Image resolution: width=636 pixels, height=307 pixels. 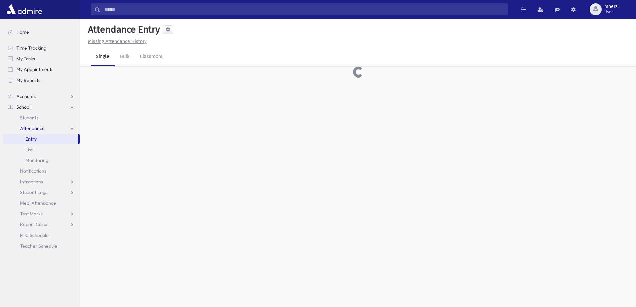 What do you see at coordinates (31, 139) in the screenshot?
I see `span: Entry` at bounding box center [31, 139].